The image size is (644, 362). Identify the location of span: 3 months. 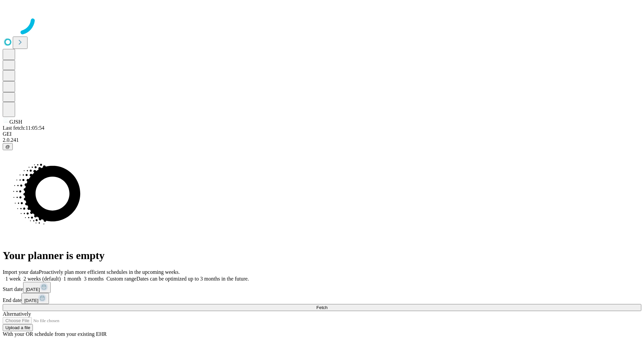
(94, 278).